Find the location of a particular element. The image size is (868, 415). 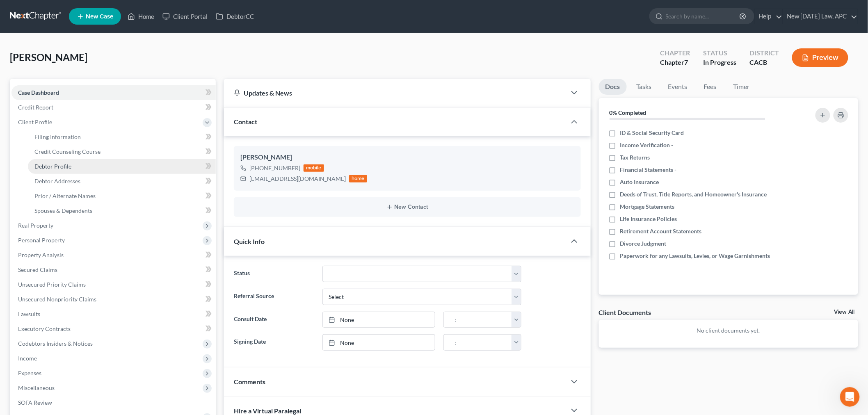

button: Home is located at coordinates (136, 11).